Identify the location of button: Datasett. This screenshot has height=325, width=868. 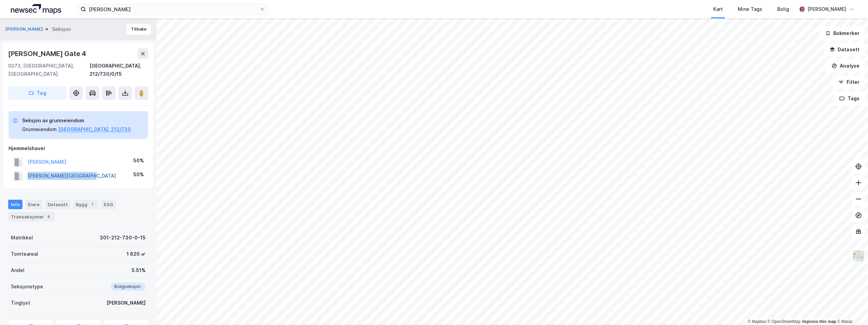
(845, 50).